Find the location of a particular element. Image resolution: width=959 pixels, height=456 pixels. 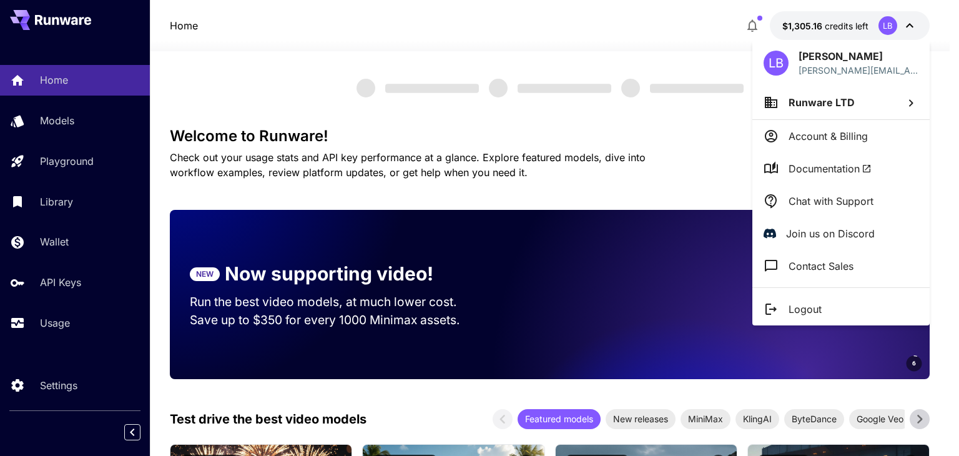

p: Chat with Support is located at coordinates (831, 201).